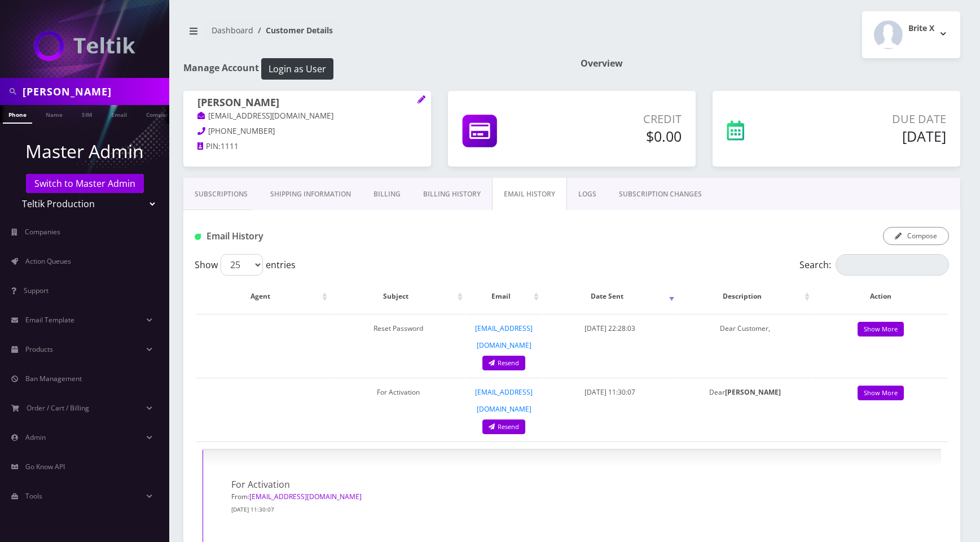 This screenshot has height=542, width=980. What do you see at coordinates (529, 194) in the screenshot?
I see `a: EMAIL HISTORY` at bounding box center [529, 194].